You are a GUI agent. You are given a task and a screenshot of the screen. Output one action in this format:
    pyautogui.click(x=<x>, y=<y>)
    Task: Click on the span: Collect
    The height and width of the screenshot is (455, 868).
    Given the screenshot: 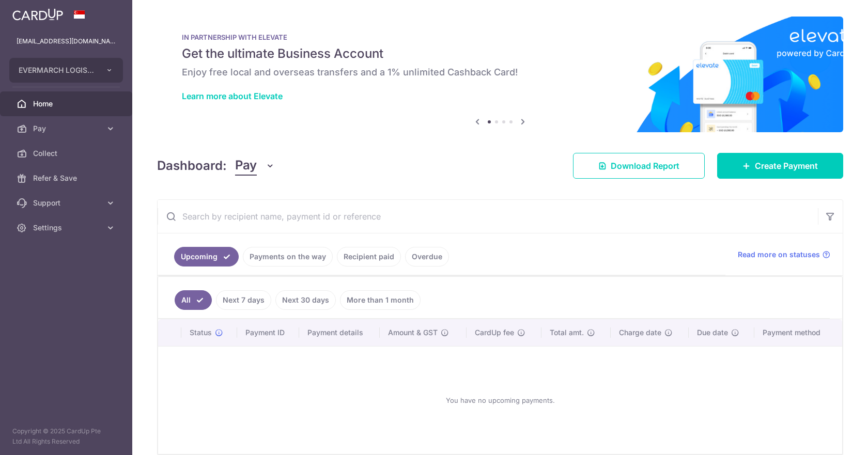 What is the action you would take?
    pyautogui.click(x=67, y=153)
    